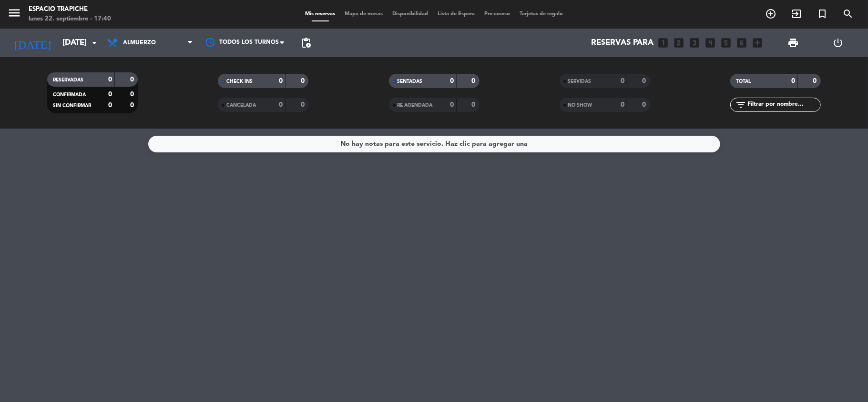 Image resolution: width=868 pixels, height=402 pixels. What do you see at coordinates (541, 14) in the screenshot?
I see `span: Tarjetas de regalo` at bounding box center [541, 14].